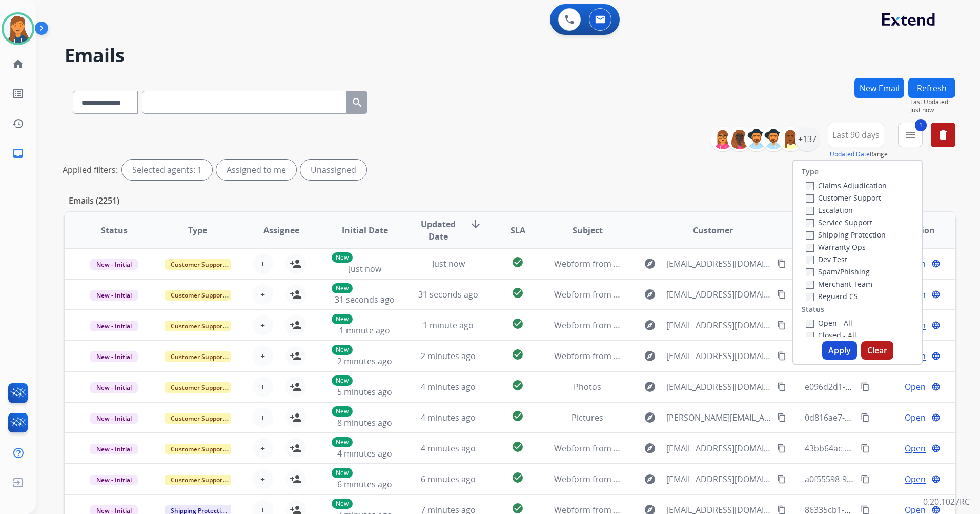 The width and height of the screenshot is (980, 514). What do you see at coordinates (826, 259) in the screenshot?
I see `label: Dev Test` at bounding box center [826, 259].